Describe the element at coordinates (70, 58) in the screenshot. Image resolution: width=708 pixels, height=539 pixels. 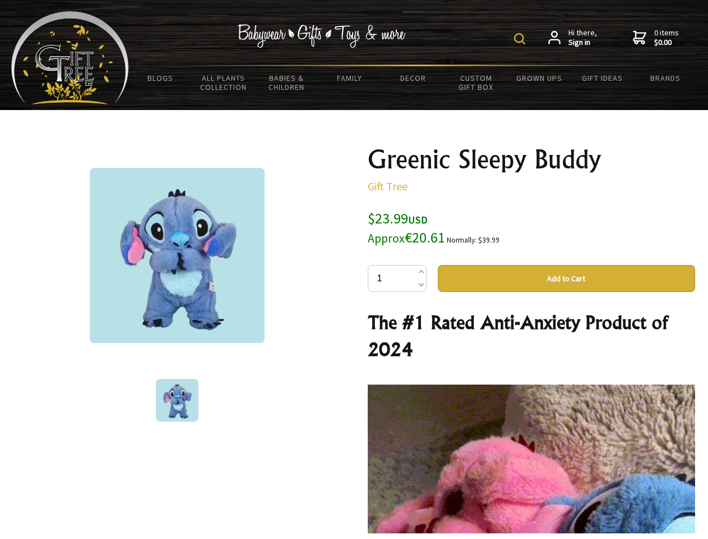
I see `img: Babyware - Gifts - Toys and more...` at that location.